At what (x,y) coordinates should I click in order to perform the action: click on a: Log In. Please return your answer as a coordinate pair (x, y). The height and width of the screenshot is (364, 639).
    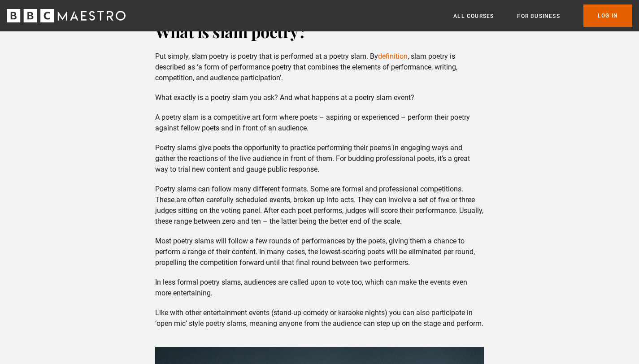
    Looking at the image, I should click on (607, 16).